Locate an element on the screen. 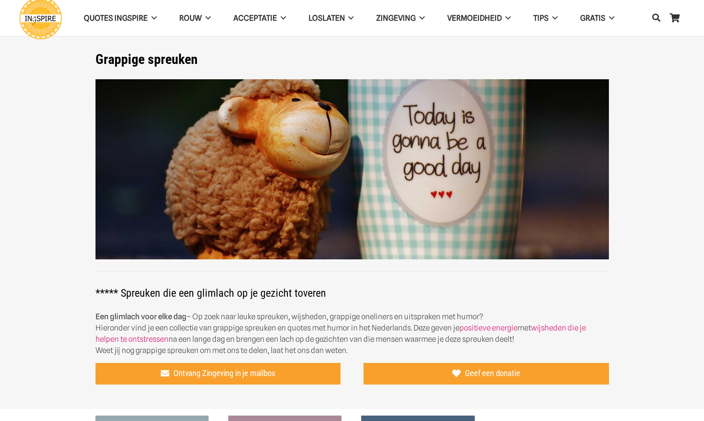  p: – Op zoek naar leuke spreuken, wijsheden, grappige oneliners en uitspraken met humor? Hieronder v... is located at coordinates (352, 334).